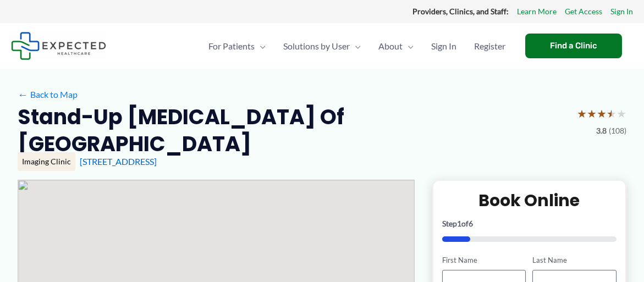  I want to click on h2: Book Online, so click(528, 200).